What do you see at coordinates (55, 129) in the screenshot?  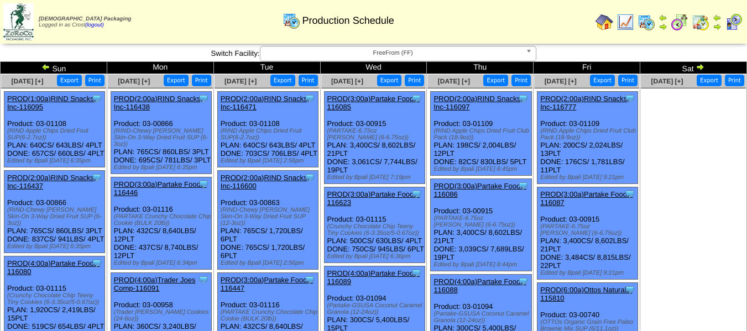 I see `div: Product: 03-01108 PLAN: 640CS / 643LBS / 4PLT DONE: 657CS / 660LBS / 4PLT` at bounding box center [55, 129].